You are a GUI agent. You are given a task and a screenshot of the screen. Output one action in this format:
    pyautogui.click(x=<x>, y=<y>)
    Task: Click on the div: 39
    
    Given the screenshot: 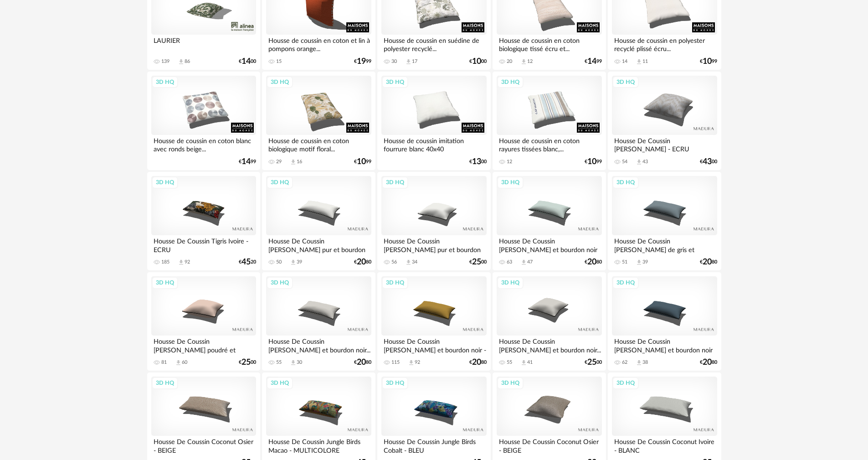 What is the action you would take?
    pyautogui.click(x=645, y=262)
    